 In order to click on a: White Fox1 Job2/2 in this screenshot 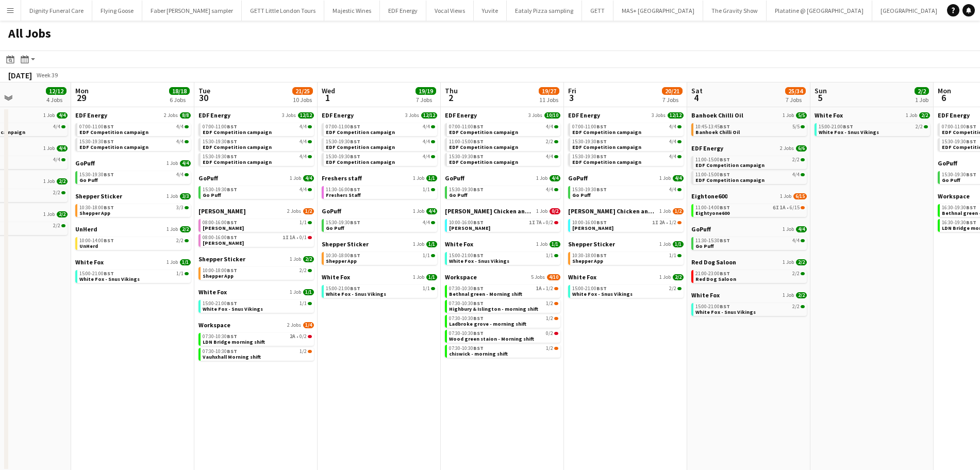, I will do `click(872, 115)`.